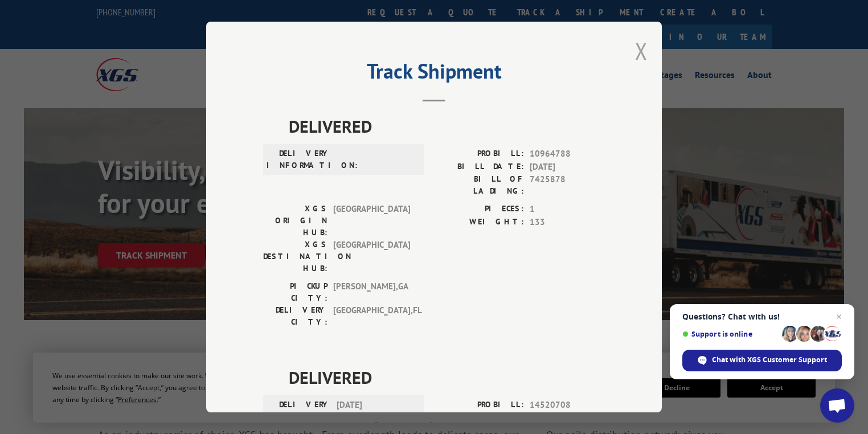  I want to click on label: XGS ORIGIN HUB:, so click(295, 220).